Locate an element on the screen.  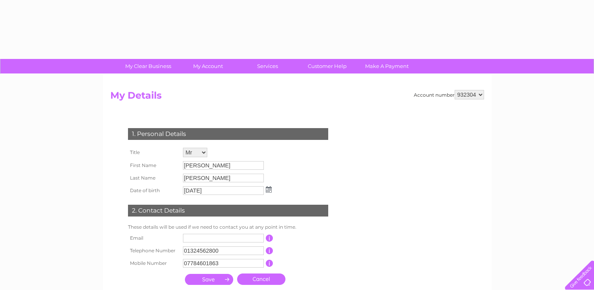
div: 2. Contact Details is located at coordinates (228, 210).